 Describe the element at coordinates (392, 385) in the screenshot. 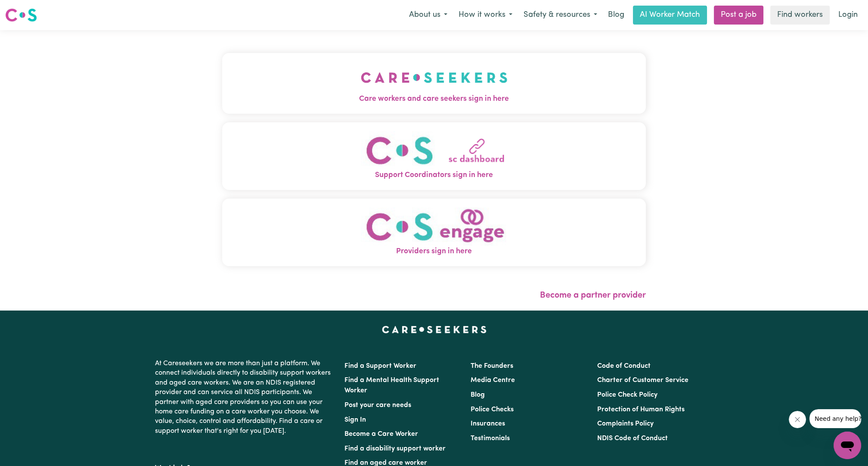

I see `a: Find a Mental Health Support Worker` at that location.